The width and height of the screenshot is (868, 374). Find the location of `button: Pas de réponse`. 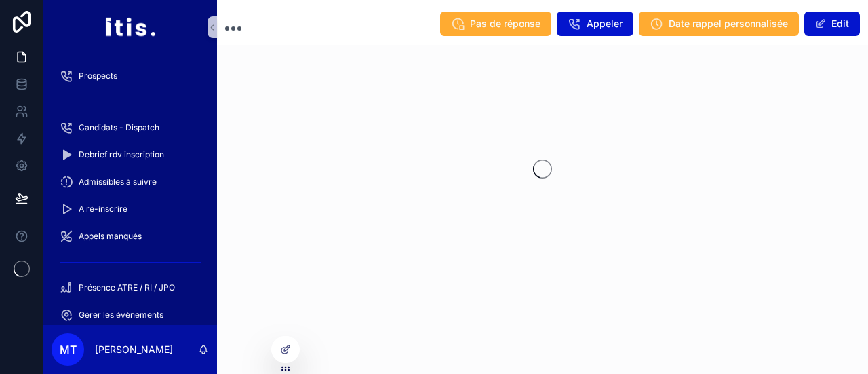

button: Pas de réponse is located at coordinates (496, 24).